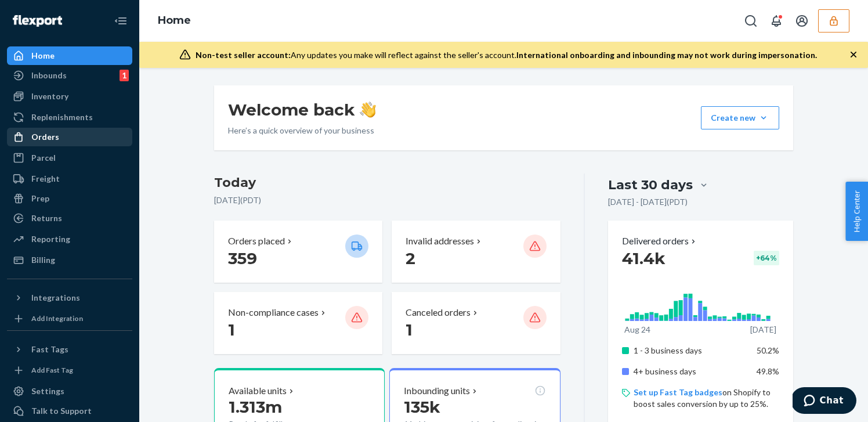  I want to click on div: Fast Tags, so click(50, 349).